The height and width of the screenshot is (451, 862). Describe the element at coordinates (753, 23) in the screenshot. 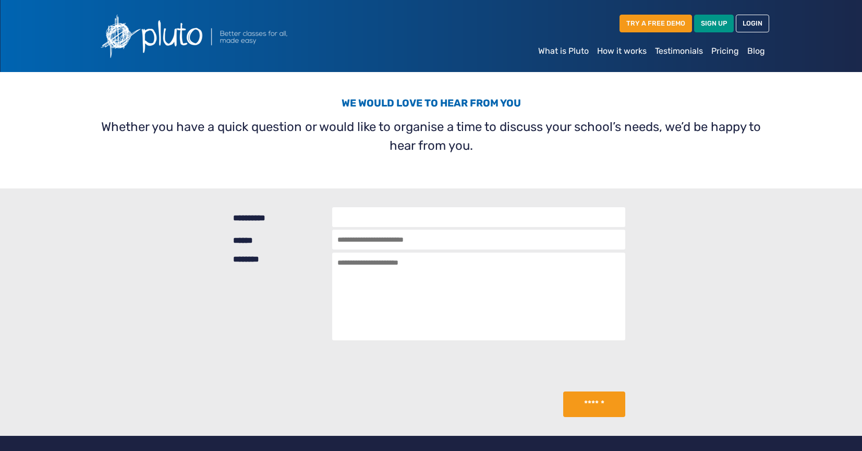

I see `a: LOGIN` at that location.